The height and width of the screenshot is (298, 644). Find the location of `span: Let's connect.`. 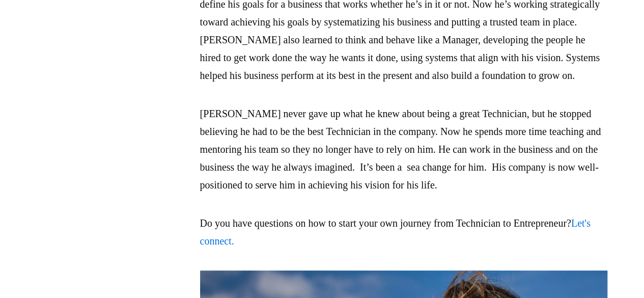

span: Let's connect. is located at coordinates (395, 232).